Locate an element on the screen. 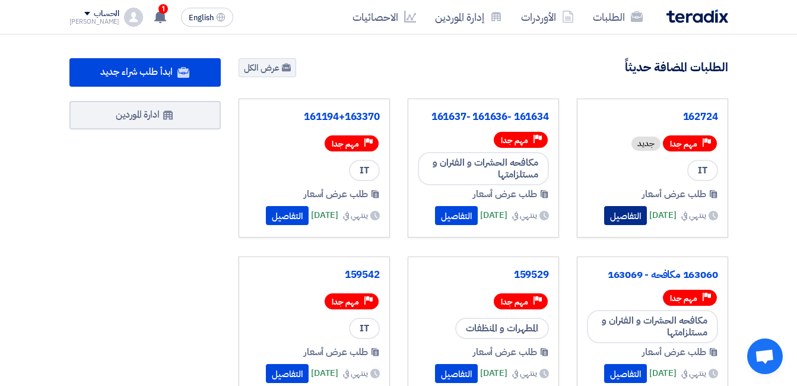 This screenshot has height=386, width=797. a: الطلبات is located at coordinates (618, 17).